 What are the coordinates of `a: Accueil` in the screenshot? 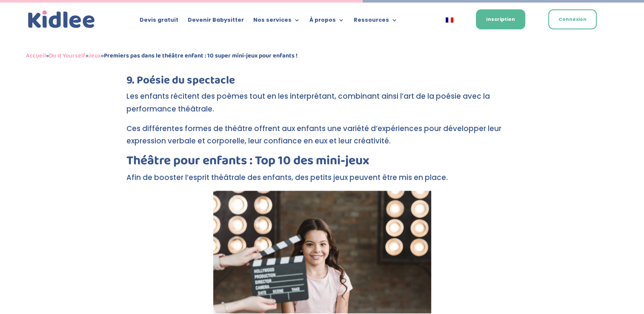 It's located at (36, 56).